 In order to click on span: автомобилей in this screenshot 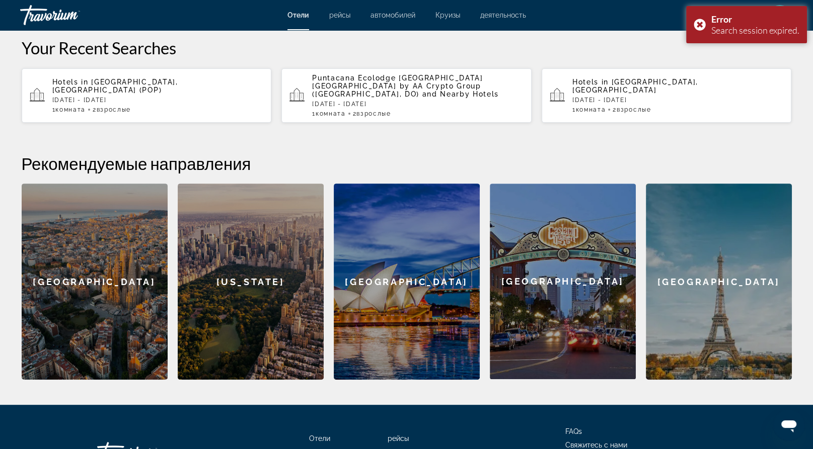, I will do `click(392, 15)`.